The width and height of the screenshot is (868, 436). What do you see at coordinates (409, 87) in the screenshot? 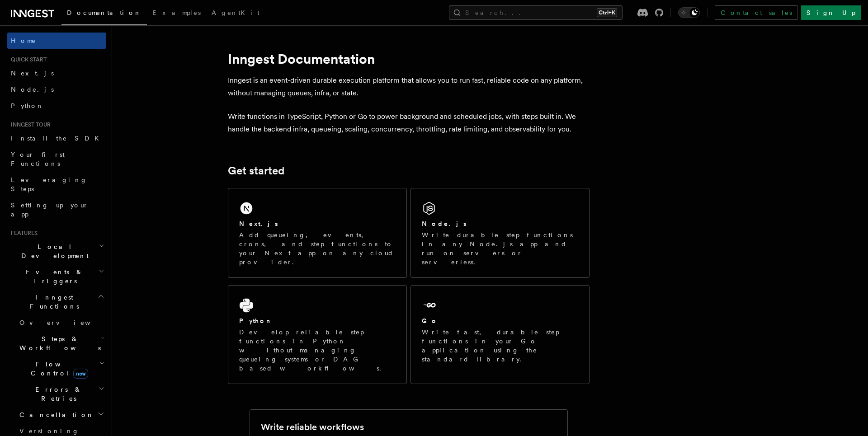
I see `p: Inngest is an event-driven durable execution platform that allows you to run fast, reliable code ...` at bounding box center [409, 87].